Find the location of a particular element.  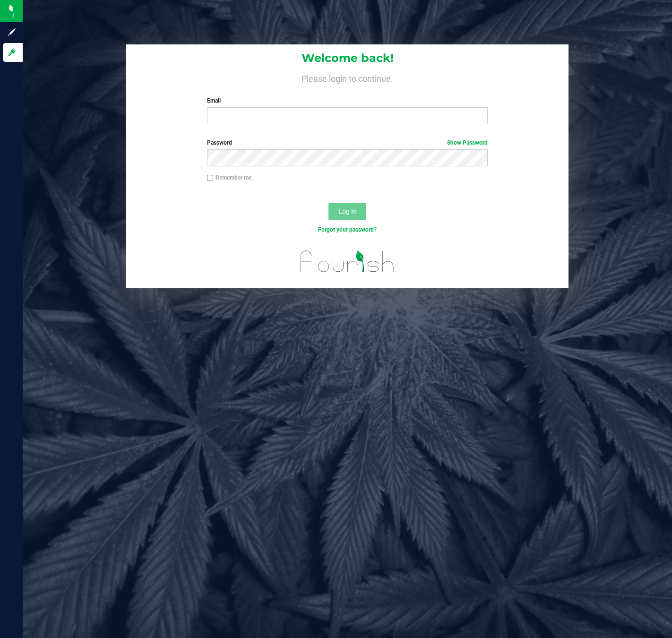

label: Remember me is located at coordinates (229, 177).